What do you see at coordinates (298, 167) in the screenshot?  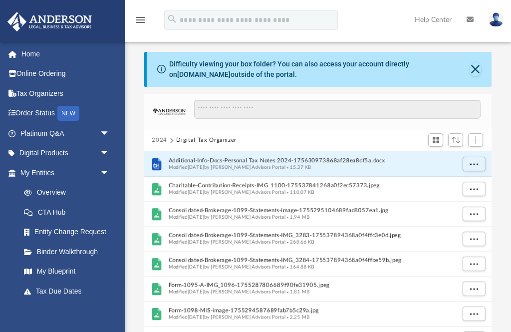 I see `span: 15.37 KB` at bounding box center [298, 167].